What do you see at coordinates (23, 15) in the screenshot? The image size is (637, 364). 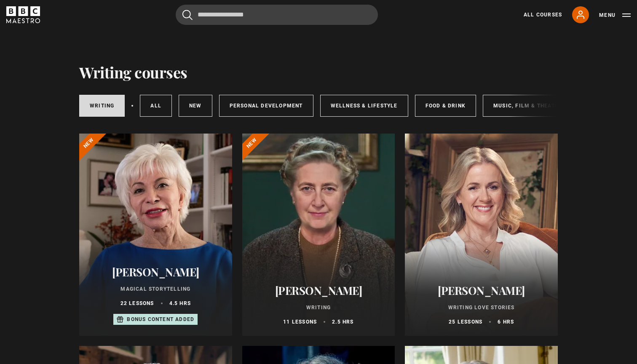 I see `a: BBC Maestro` at bounding box center [23, 15].